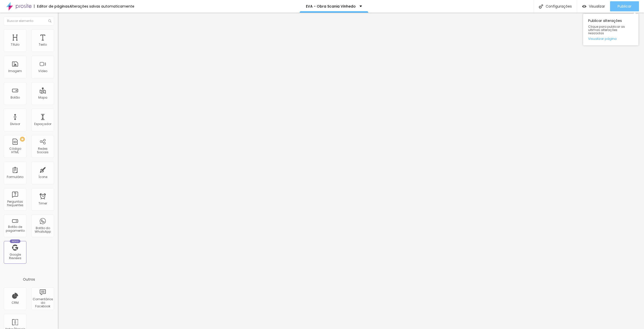 The width and height of the screenshot is (644, 329). What do you see at coordinates (43, 177) in the screenshot?
I see `div: Ícone` at bounding box center [43, 177].